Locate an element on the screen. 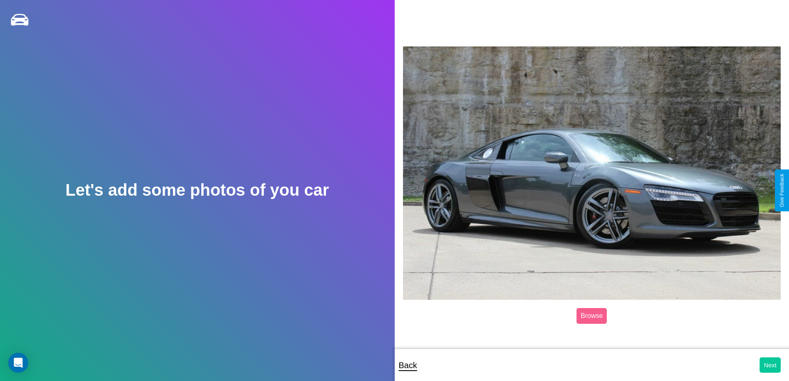 This screenshot has width=789, height=381. div: Give Feedback is located at coordinates (782, 190).